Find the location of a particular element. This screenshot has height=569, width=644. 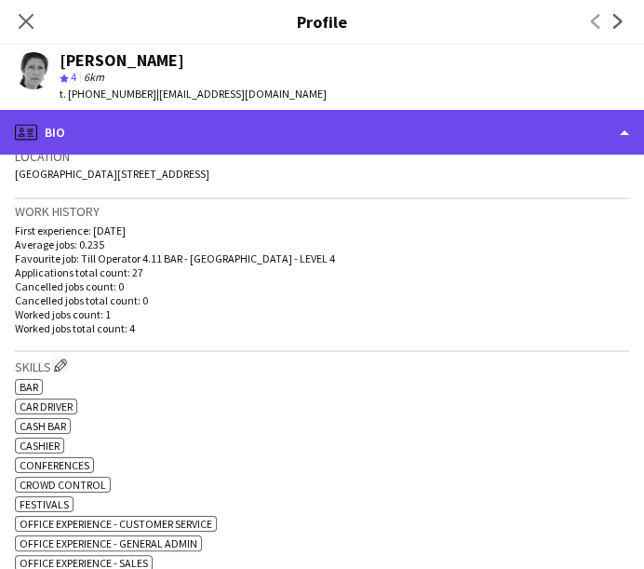

span: Office Experience - General Admin is located at coordinates (108, 543).